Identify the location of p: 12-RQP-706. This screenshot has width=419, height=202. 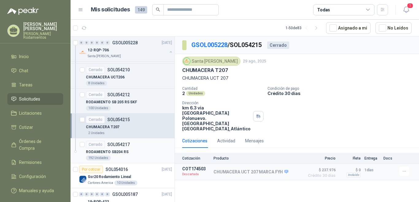
(98, 50).